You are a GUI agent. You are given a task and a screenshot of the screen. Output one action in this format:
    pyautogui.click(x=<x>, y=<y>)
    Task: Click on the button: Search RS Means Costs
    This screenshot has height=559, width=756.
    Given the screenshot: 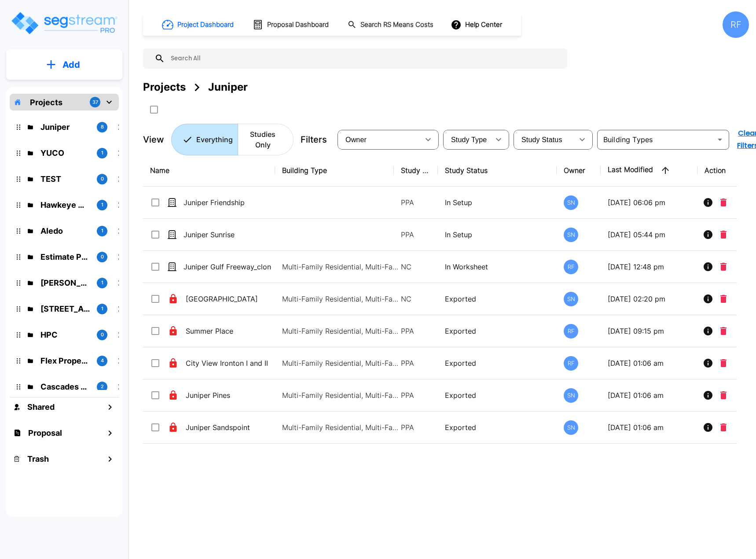 What is the action you would take?
    pyautogui.click(x=392, y=25)
    